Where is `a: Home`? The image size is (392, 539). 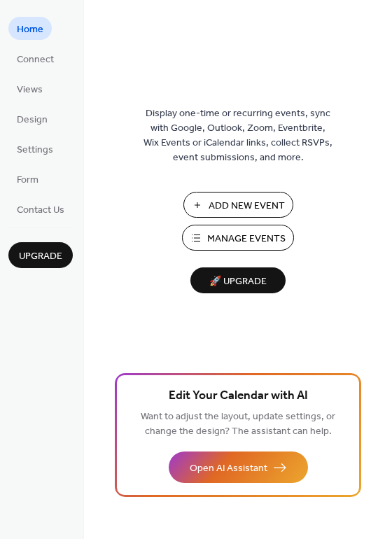
a: Home is located at coordinates (30, 28).